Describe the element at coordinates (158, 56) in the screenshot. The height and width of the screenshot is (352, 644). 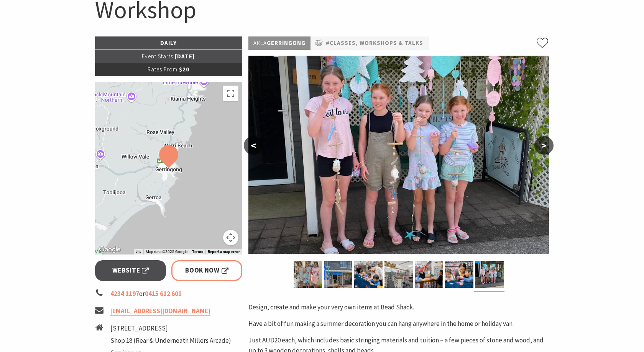
I see `span: Event Starts:` at that location.